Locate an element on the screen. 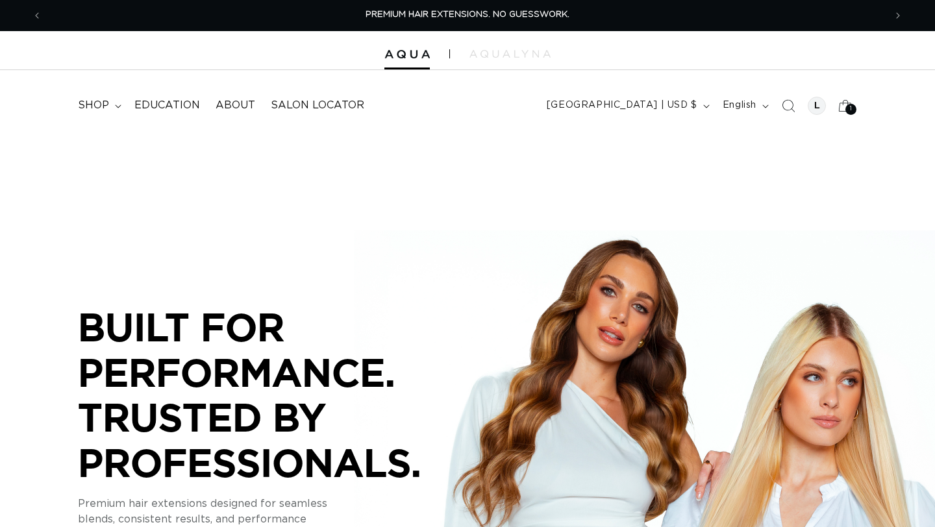 This screenshot has height=527, width=935. span: Education is located at coordinates (167, 105).